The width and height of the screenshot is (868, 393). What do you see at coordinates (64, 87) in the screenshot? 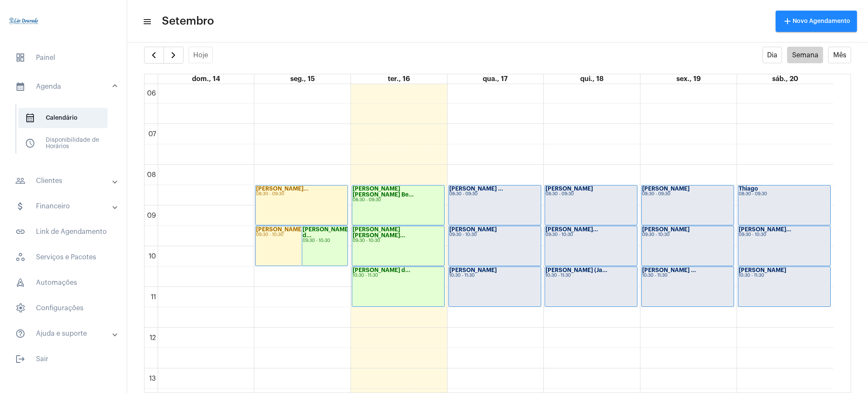
I see `mat-panel-title: Agenda` at bounding box center [64, 87].